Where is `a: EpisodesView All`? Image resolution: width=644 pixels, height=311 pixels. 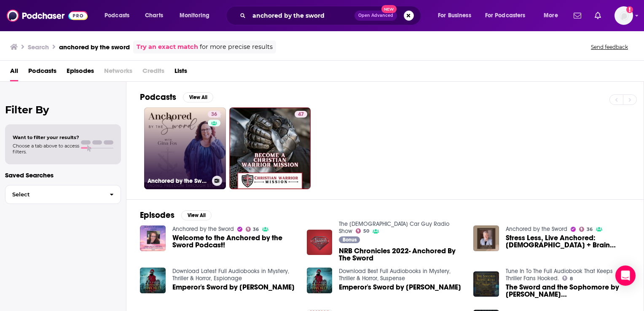 a: EpisodesView All is located at coordinates (176, 215).